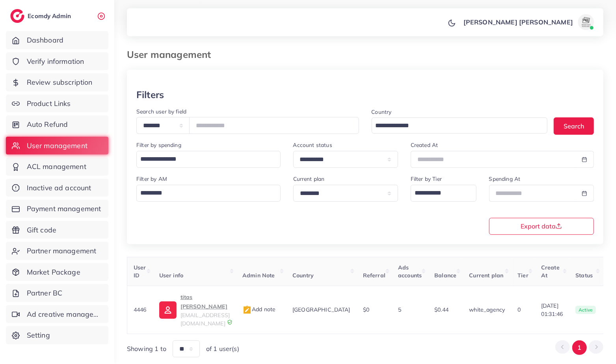 Image resolution: width=616 pixels, height=364 pixels. Describe the element at coordinates (410, 272) in the screenshot. I see `span: Ads accounts` at that location.